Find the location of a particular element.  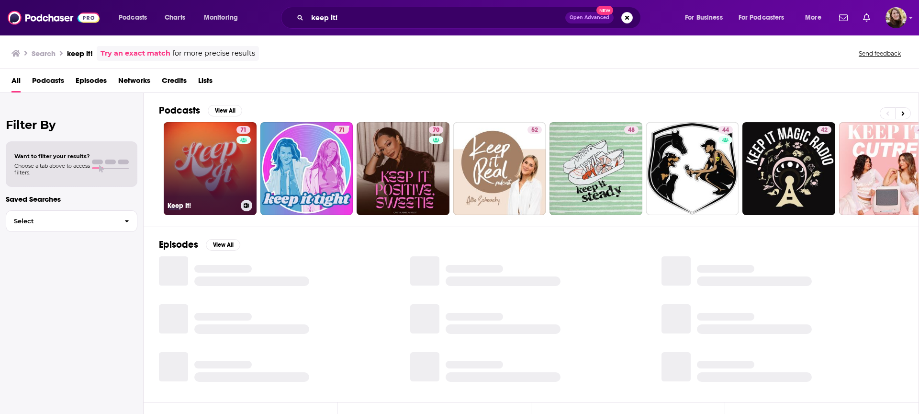

span: Open Advanced is located at coordinates (589, 18).